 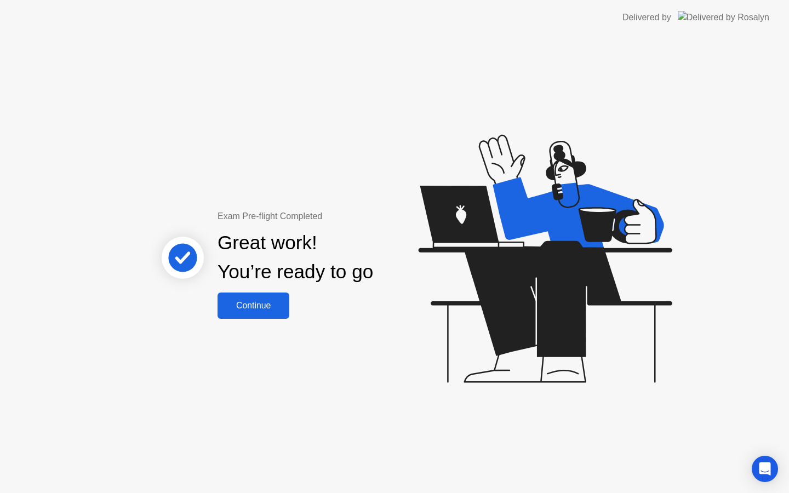 I want to click on button: Continue, so click(x=253, y=306).